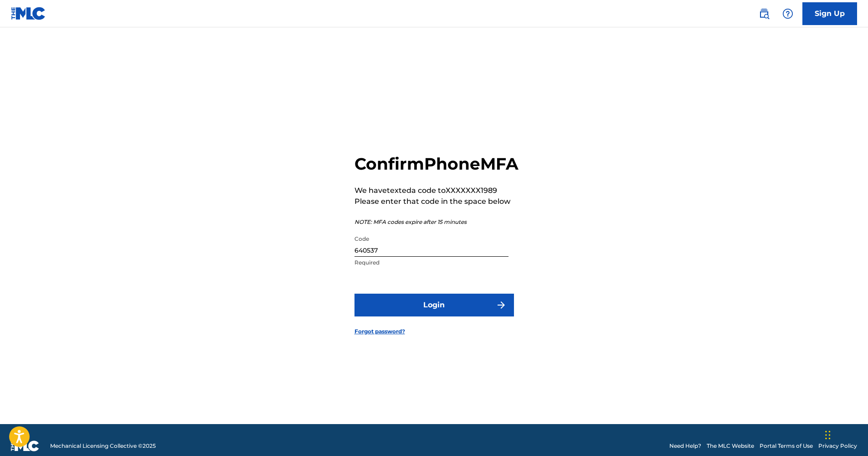 This screenshot has height=456, width=868. I want to click on img: search, so click(764, 14).